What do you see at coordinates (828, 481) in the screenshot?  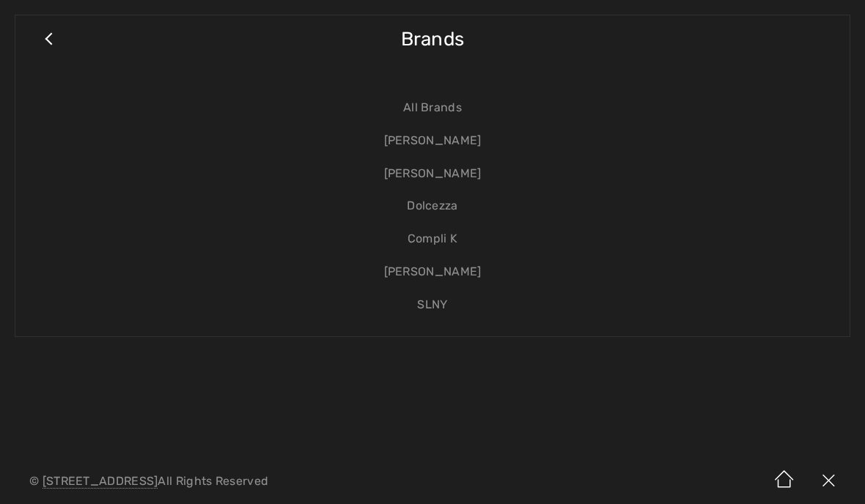 I see `img: X` at bounding box center [828, 481].